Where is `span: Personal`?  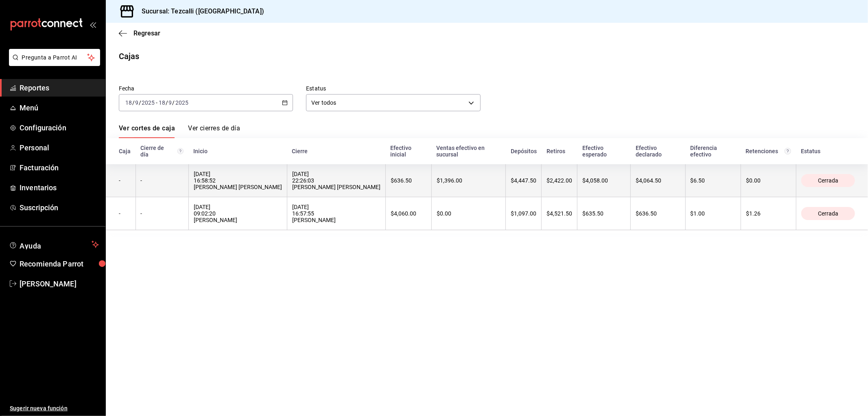
span: Personal is located at coordinates (59, 147).